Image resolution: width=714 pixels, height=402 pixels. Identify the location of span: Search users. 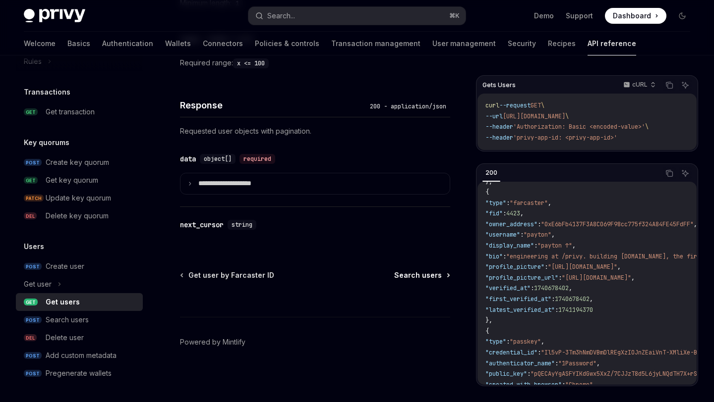
(418, 276).